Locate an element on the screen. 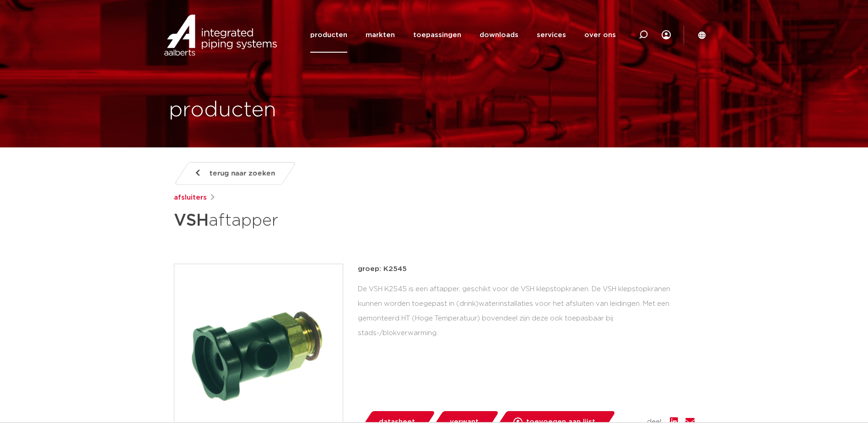 The image size is (868, 423). nav: Menu is located at coordinates (463, 35).